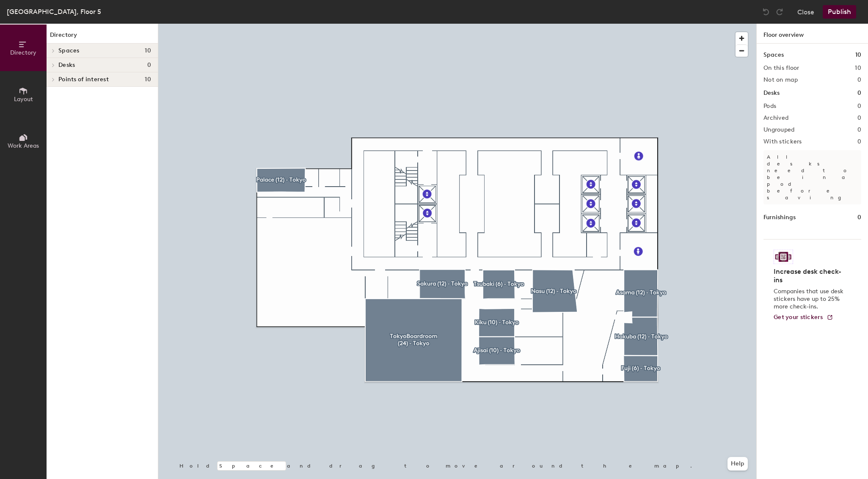  I want to click on span: Layout, so click(23, 99).